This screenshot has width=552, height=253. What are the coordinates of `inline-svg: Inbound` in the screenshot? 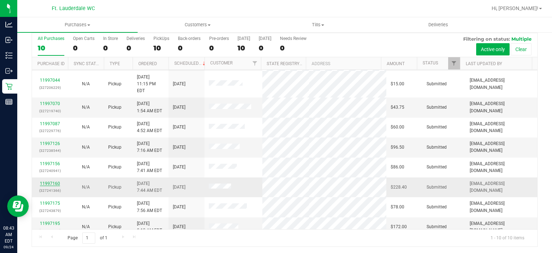 It's located at (9, 40).